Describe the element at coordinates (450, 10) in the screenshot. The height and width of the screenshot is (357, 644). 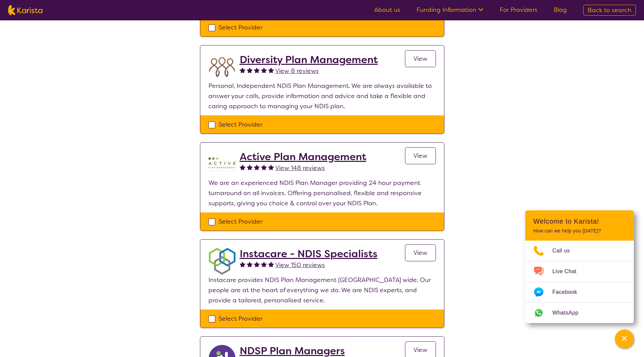
I see `a: Funding Information` at that location.